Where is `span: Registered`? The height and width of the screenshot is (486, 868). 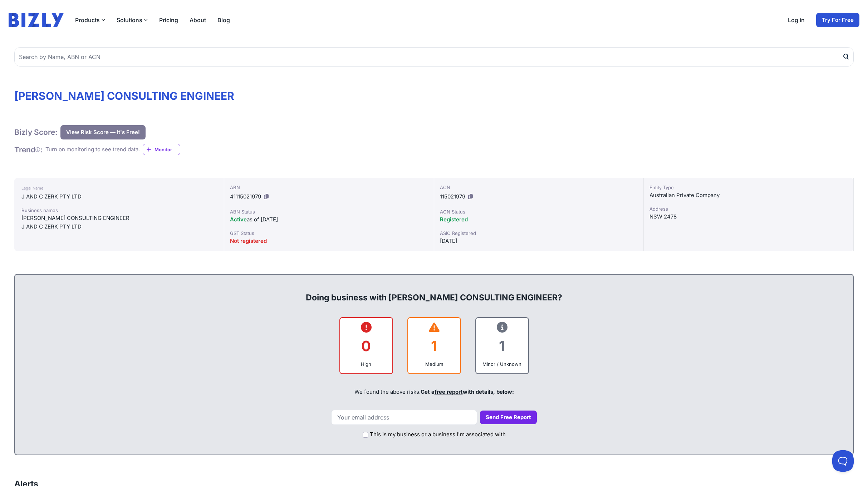 span: Registered is located at coordinates (454, 219).